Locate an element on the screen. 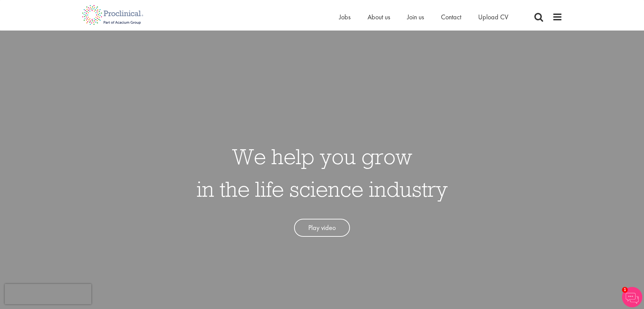 The height and width of the screenshot is (309, 644). span: Contact is located at coordinates (451, 17).